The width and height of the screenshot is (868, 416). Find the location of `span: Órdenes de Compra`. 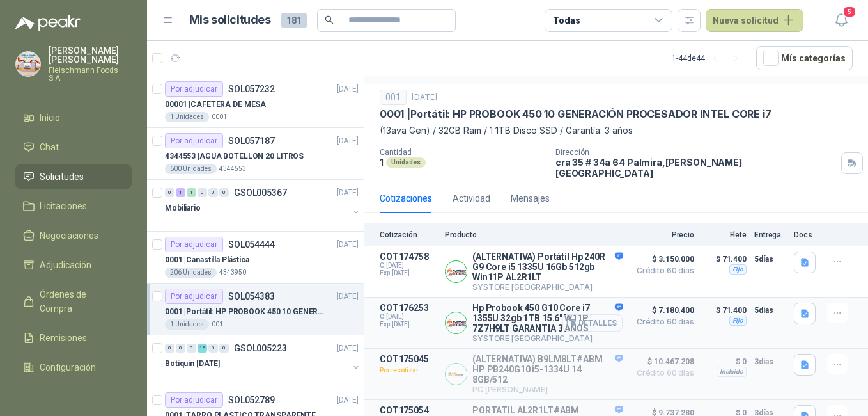

span: Órdenes de Compra is located at coordinates (79, 301).